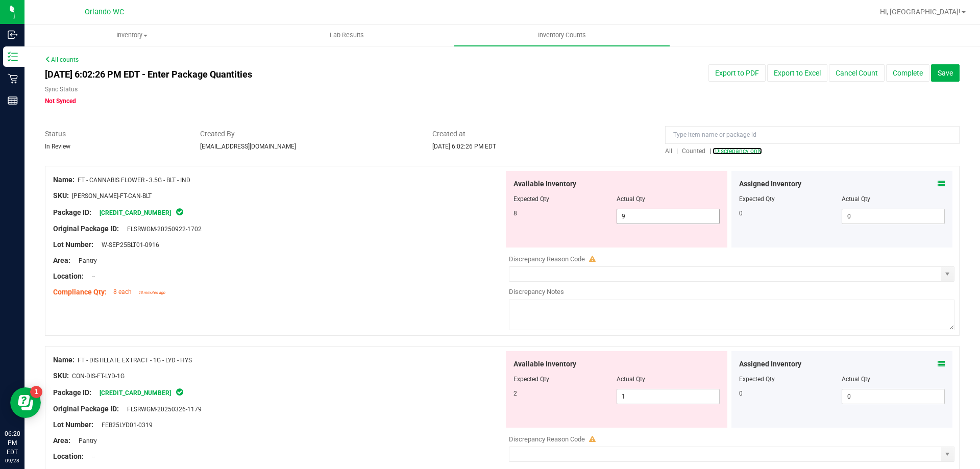 Image resolution: width=980 pixels, height=469 pixels. Describe the element at coordinates (104, 11) in the screenshot. I see `span: Orlando WC` at that location.